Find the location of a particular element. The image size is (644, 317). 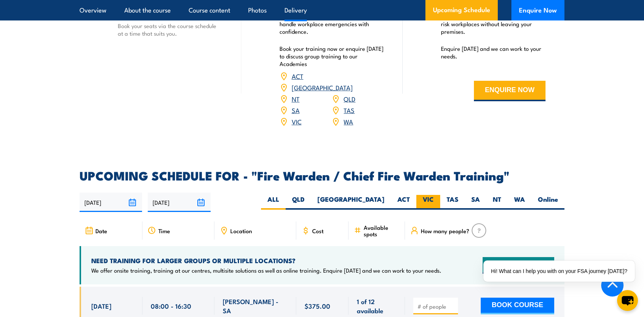

input: # of people is located at coordinates (436, 306).